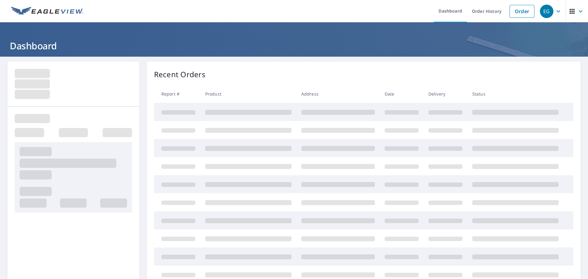  Describe the element at coordinates (248, 94) in the screenshot. I see `th: Product` at that location.